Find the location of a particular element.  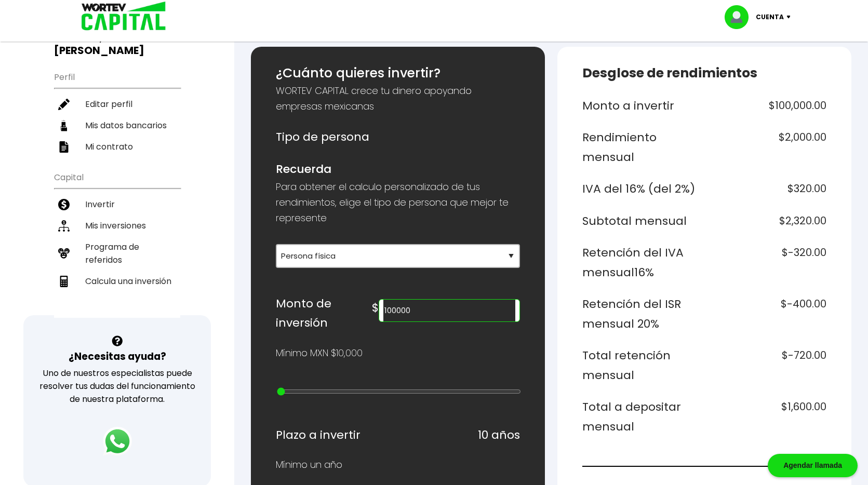

h6: Tipo de persona is located at coordinates (398, 137).